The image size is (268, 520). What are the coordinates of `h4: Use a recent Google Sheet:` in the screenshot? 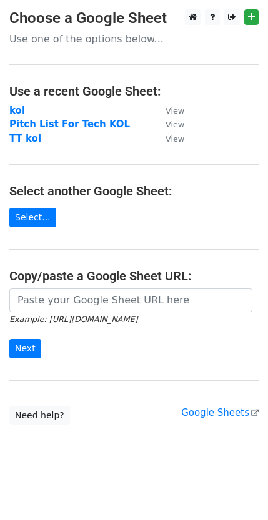 It's located at (134, 91).